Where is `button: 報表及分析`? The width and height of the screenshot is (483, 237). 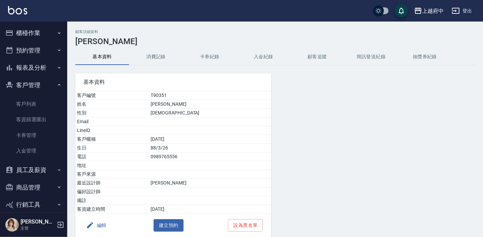 button: 報表及分析 is located at coordinates (34, 68).